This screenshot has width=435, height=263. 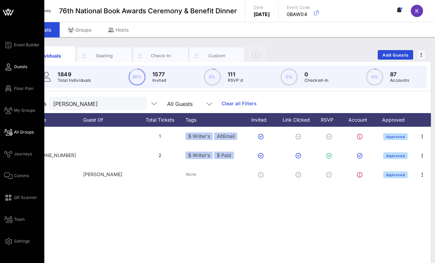 I want to click on div: 1, so click(x=160, y=136).